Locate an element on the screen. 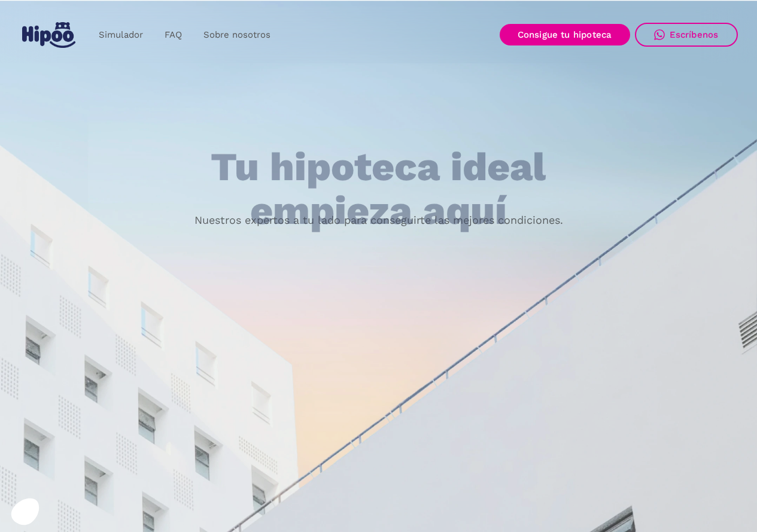 The image size is (757, 532). a: FAQ is located at coordinates (173, 35).